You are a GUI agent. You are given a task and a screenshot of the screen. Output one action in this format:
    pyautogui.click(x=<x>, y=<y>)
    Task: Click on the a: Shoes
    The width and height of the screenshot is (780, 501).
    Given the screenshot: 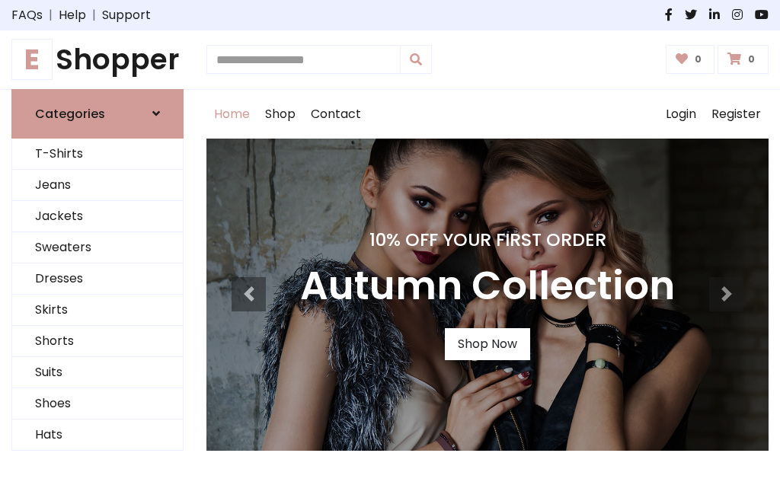 What is the action you would take?
    pyautogui.click(x=97, y=403)
    